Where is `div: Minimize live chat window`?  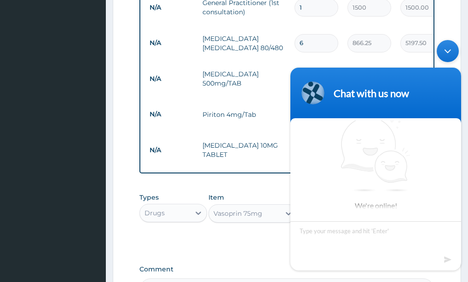
div: Minimize live chat window is located at coordinates (162, 16).